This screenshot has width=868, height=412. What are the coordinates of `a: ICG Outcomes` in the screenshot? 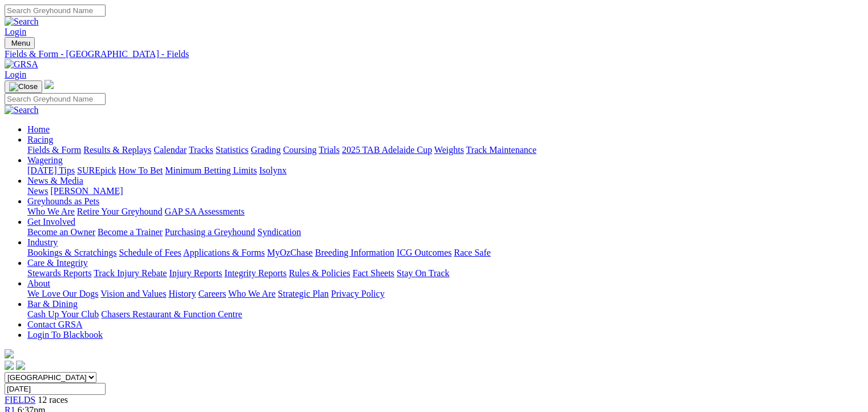 It's located at (424, 253).